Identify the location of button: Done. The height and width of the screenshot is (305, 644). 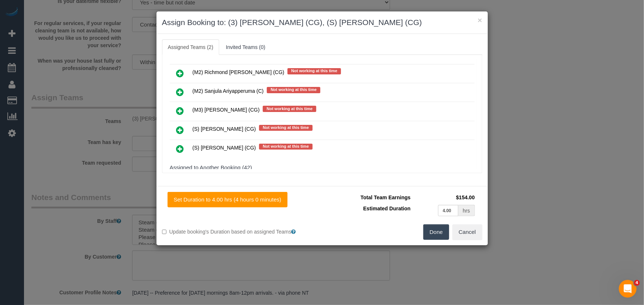
(436, 232).